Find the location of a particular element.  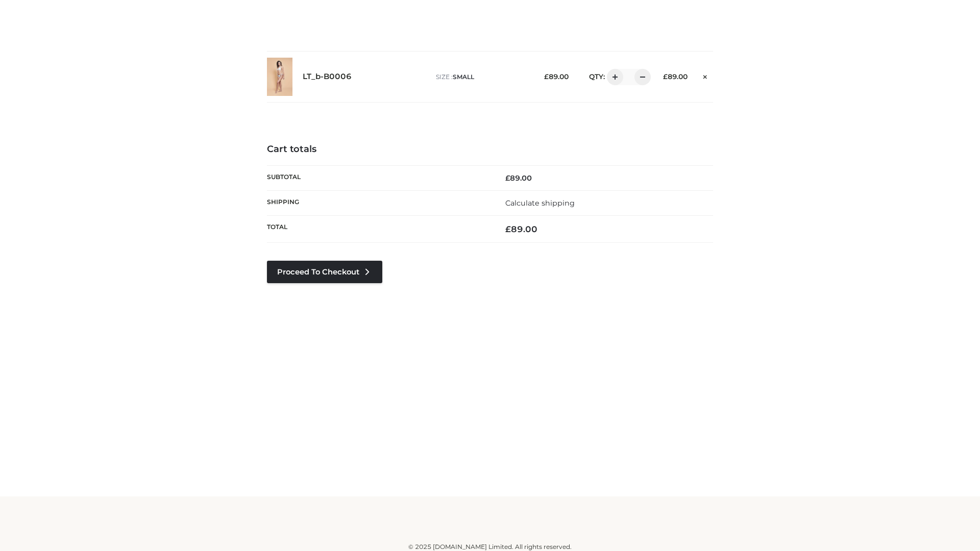

th: Total is located at coordinates (378, 229).